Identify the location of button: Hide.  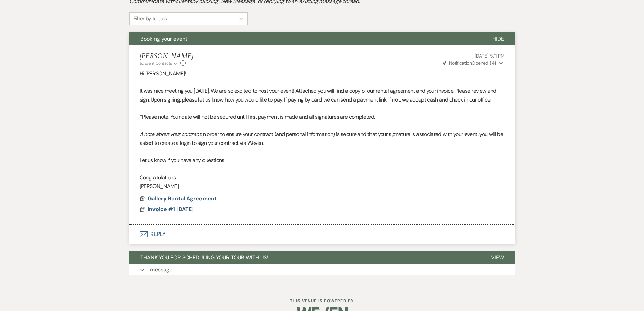
(498, 39).